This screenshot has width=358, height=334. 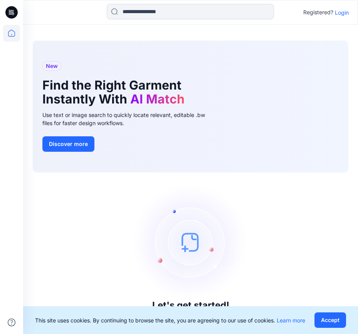 I want to click on a: Discover more, so click(x=68, y=144).